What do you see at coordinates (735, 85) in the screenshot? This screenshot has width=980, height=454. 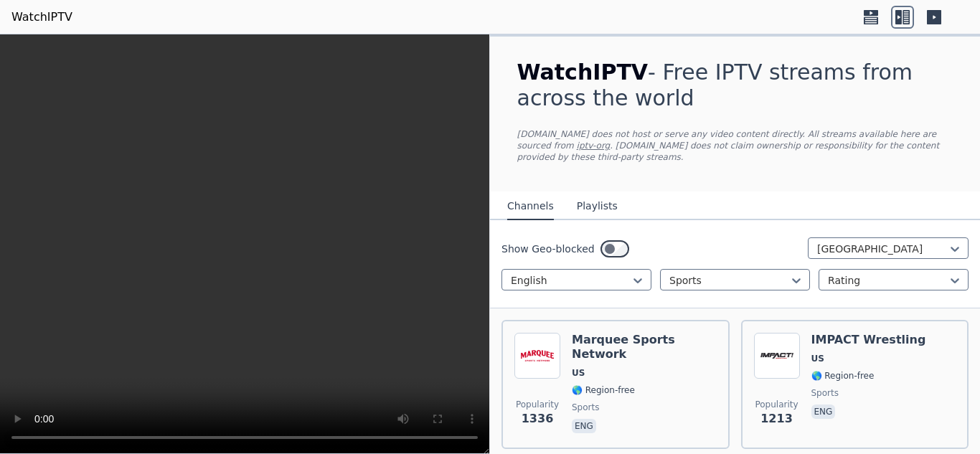 I see `h1: - Free IPTV streams from across the world` at bounding box center [735, 85].